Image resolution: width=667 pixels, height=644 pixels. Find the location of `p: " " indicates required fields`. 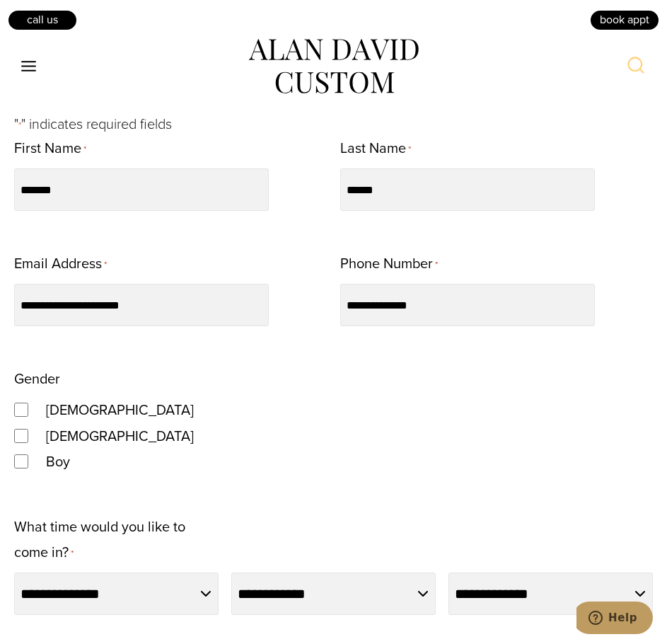

p: " " indicates required fields is located at coordinates (334, 123).